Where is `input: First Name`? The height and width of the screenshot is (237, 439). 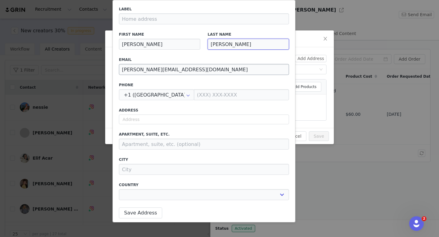 input: First Name is located at coordinates (160, 44).